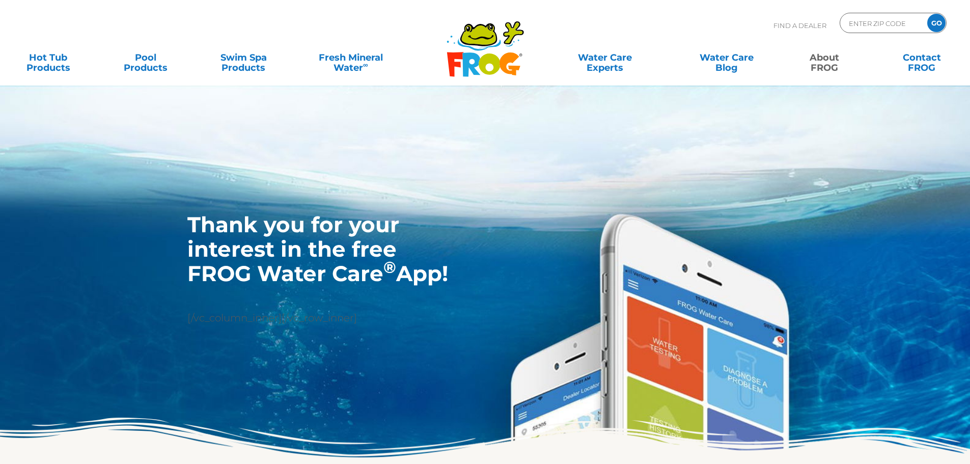  I want to click on a: Hot TubProducts, so click(48, 58).